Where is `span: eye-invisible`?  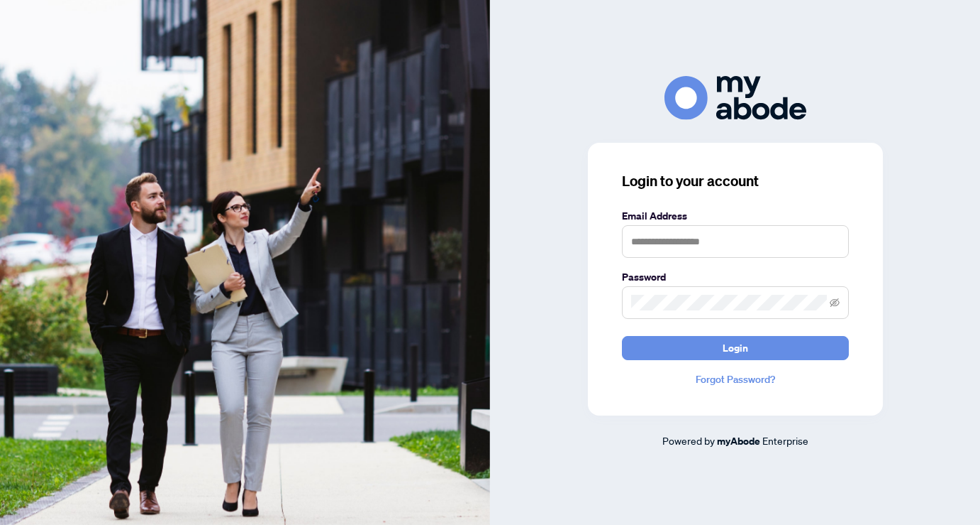
span: eye-invisible is located at coordinates (835, 302).